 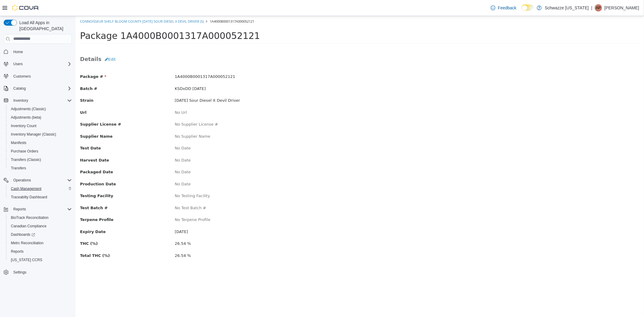 What do you see at coordinates (18, 52) in the screenshot?
I see `a: Home` at bounding box center [18, 52].